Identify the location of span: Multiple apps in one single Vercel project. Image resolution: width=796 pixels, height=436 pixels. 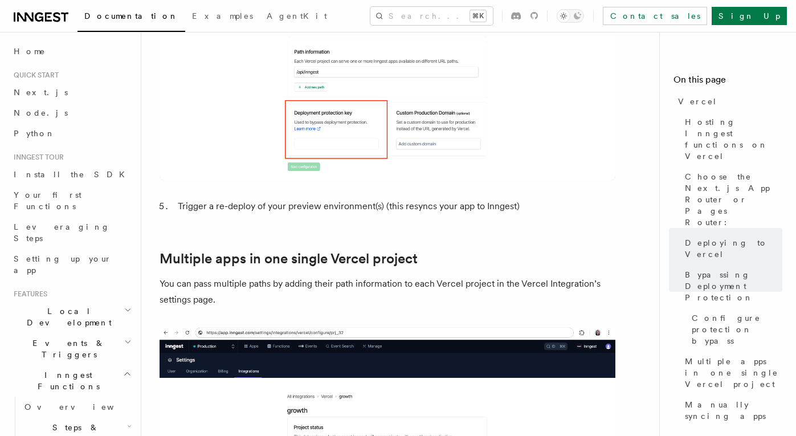
(733, 373).